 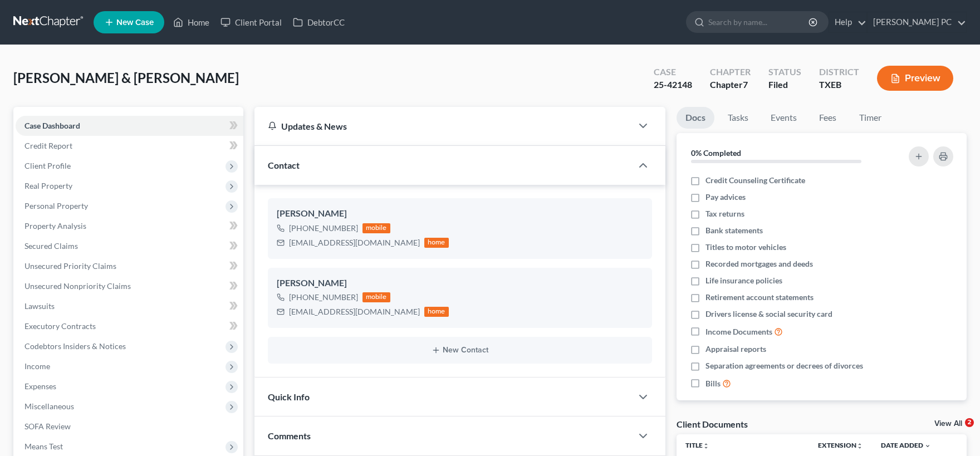 I want to click on span: Credit Counseling Certificate, so click(x=755, y=181).